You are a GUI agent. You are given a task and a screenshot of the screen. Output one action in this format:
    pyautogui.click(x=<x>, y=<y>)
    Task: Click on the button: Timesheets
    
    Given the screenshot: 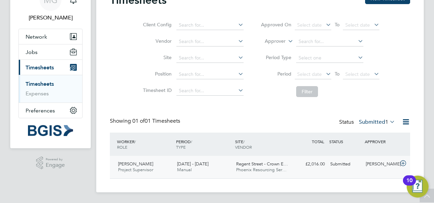 What is the action you would take?
    pyautogui.click(x=51, y=67)
    